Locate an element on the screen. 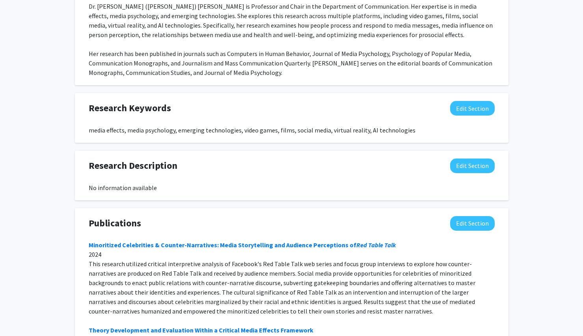 This screenshot has height=336, width=583. div: No information available is located at coordinates (292, 188).